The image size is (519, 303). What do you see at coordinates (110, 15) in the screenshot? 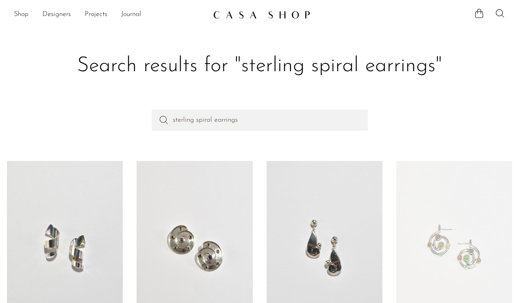
I see `ul: NEW HEADER MENU` at bounding box center [110, 15].